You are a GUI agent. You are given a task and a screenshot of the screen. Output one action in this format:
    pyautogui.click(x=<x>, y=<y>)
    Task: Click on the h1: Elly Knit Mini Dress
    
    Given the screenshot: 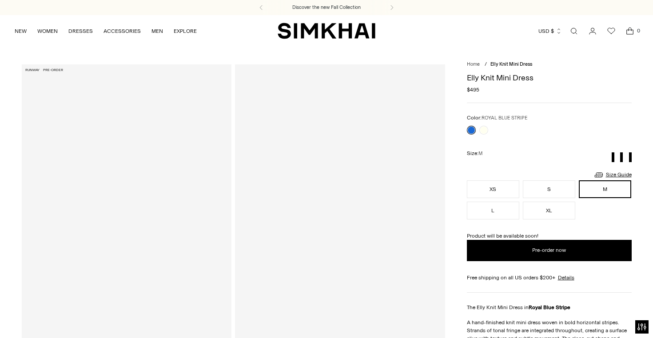 What is the action you would take?
    pyautogui.click(x=549, y=78)
    